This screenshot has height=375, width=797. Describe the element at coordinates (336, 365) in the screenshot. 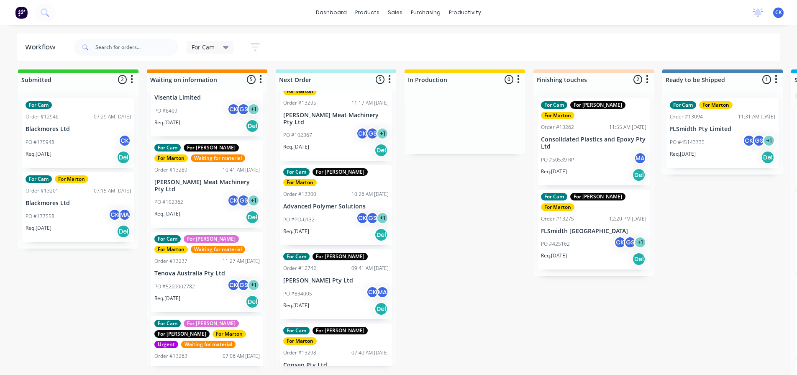

I see `p: Consep Pty Ltd` at that location.